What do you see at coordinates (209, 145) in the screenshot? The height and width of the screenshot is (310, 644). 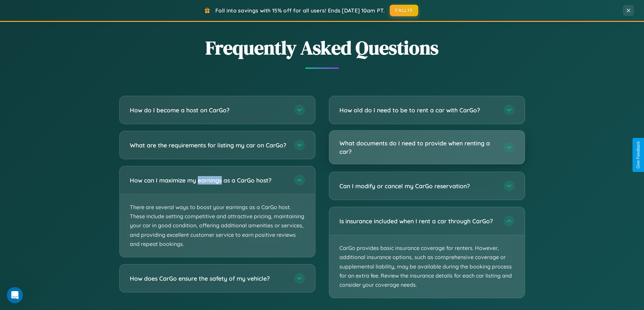 I see `h3: What are the requirements for listing my car on CarGo?` at bounding box center [209, 145].